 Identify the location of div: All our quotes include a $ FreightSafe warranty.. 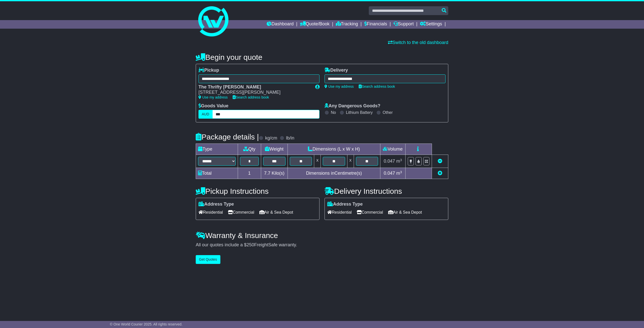
(322, 245).